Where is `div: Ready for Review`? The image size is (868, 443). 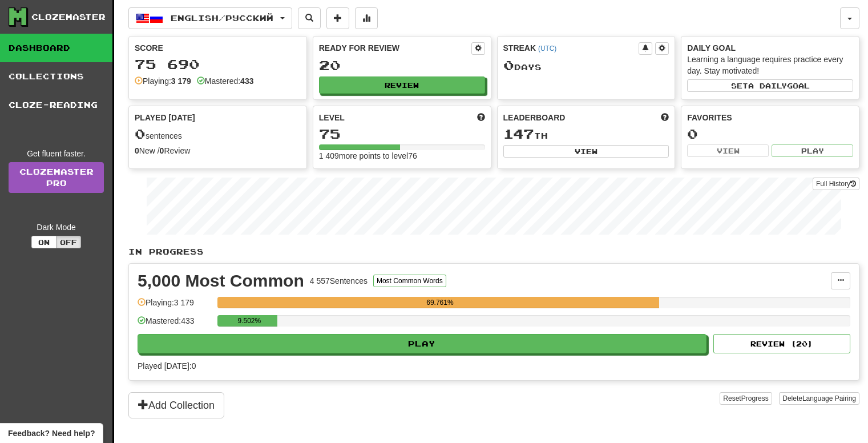 div: Ready for Review is located at coordinates (395, 48).